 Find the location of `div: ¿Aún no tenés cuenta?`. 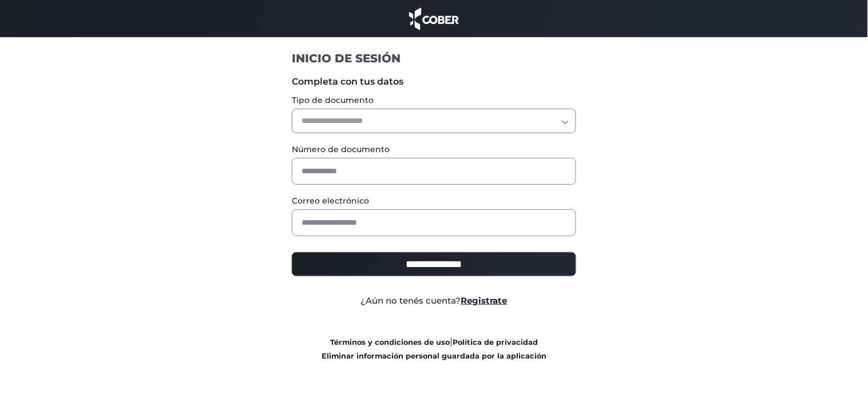

div: ¿Aún no tenés cuenta? is located at coordinates (434, 301).